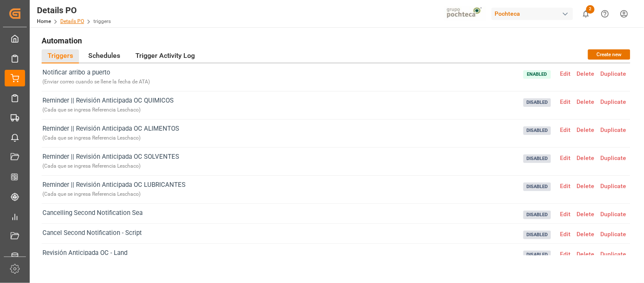 The width and height of the screenshot is (644, 283). What do you see at coordinates (111, 161) in the screenshot?
I see `span: Reminder || Revisión Anticipada OC SOLVENTES` at bounding box center [111, 161].